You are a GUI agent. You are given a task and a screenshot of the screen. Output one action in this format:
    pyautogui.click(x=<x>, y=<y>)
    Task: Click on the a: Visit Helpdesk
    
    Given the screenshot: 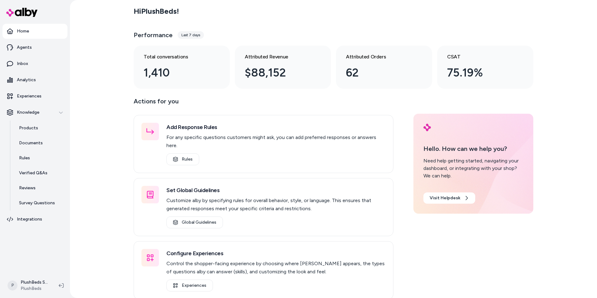 What is the action you would take?
    pyautogui.click(x=449, y=198)
    